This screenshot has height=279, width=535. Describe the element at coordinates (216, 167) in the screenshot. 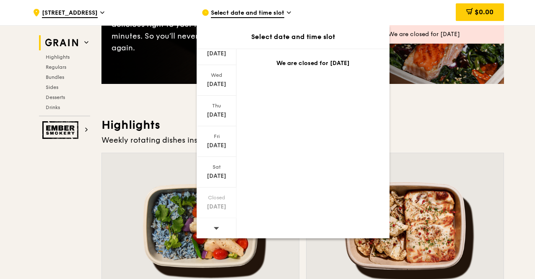

I see `div: Sat` at that location.